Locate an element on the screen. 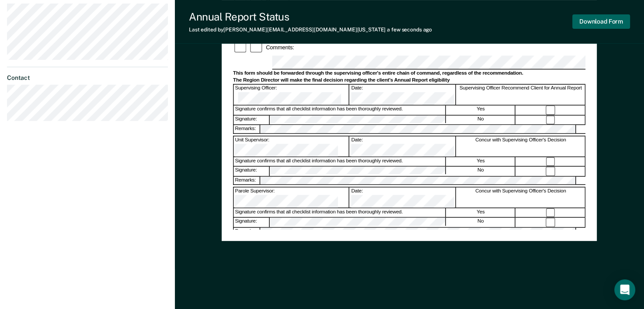 The image size is (644, 309). div: This form should be forwarded through the supervising officer's entire chain of command, regardle... is located at coordinates (410, 73).